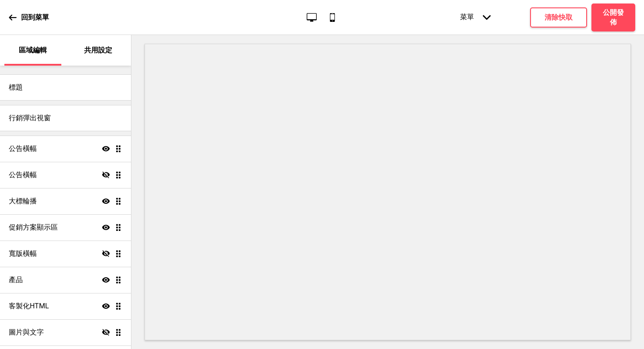 Image resolution: width=644 pixels, height=349 pixels. What do you see at coordinates (23, 254) in the screenshot?
I see `h4: 寬版橫幅` at bounding box center [23, 254].